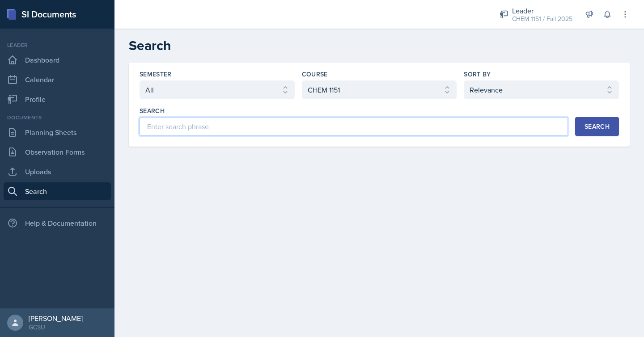 This screenshot has width=644, height=337. What do you see at coordinates (57, 99) in the screenshot?
I see `a: Profile` at bounding box center [57, 99].